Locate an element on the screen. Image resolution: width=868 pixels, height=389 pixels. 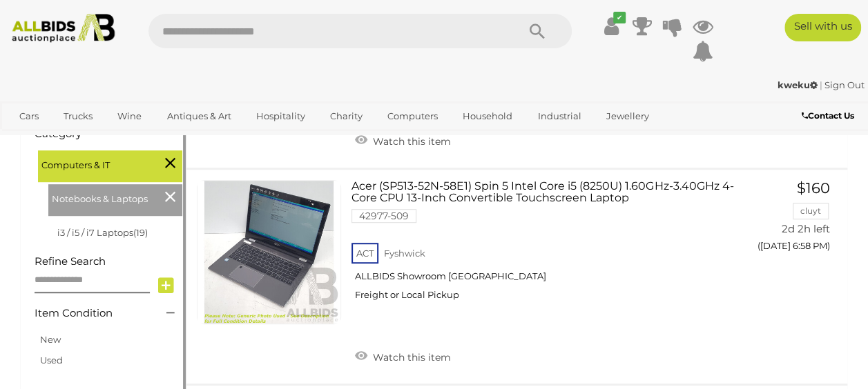
a: Office is located at coordinates (32, 139).